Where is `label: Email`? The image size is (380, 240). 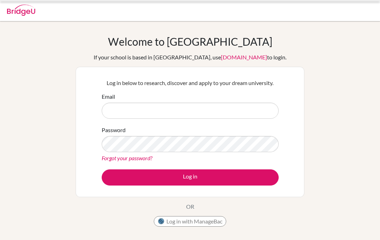
label: Email is located at coordinates (108, 97).